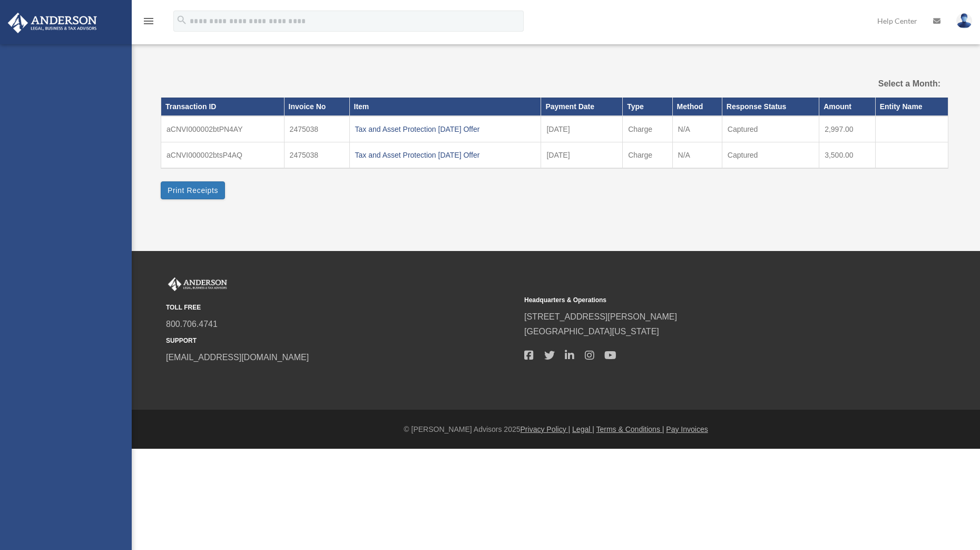 Image resolution: width=980 pixels, height=550 pixels. What do you see at coordinates (182, 20) in the screenshot?
I see `i: search` at bounding box center [182, 20].